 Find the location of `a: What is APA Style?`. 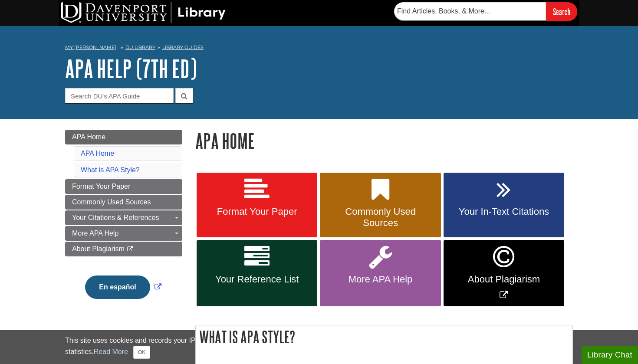

a: What is APA Style? is located at coordinates (110, 170).